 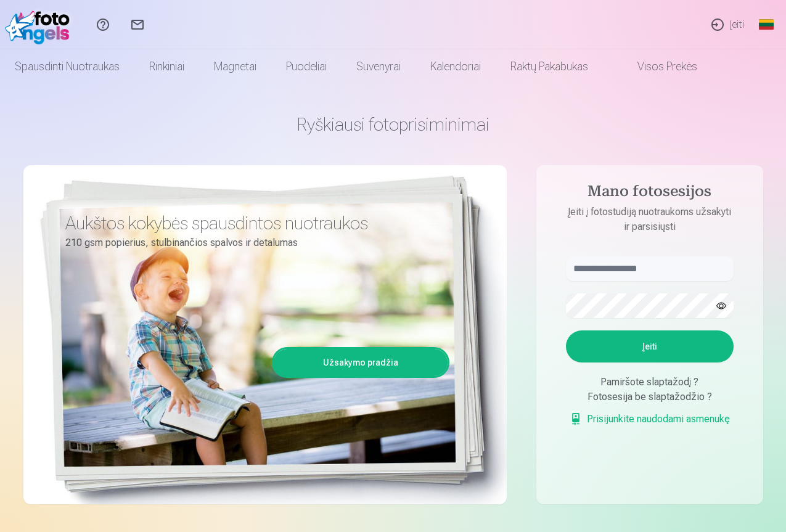 What do you see at coordinates (650, 194) in the screenshot?
I see `h4: Mano fotosesijos` at bounding box center [650, 194].